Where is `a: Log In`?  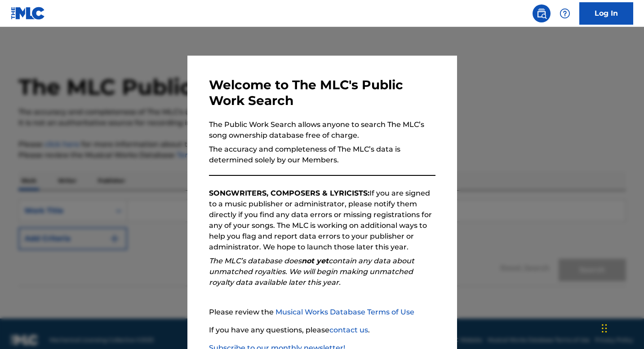
a: Log In is located at coordinates (606, 13).